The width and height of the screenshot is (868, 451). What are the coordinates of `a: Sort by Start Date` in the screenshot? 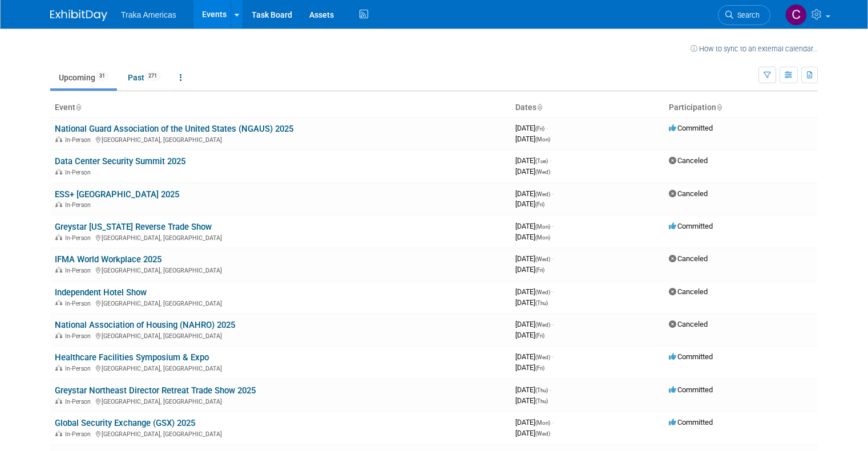 It's located at (540, 108).